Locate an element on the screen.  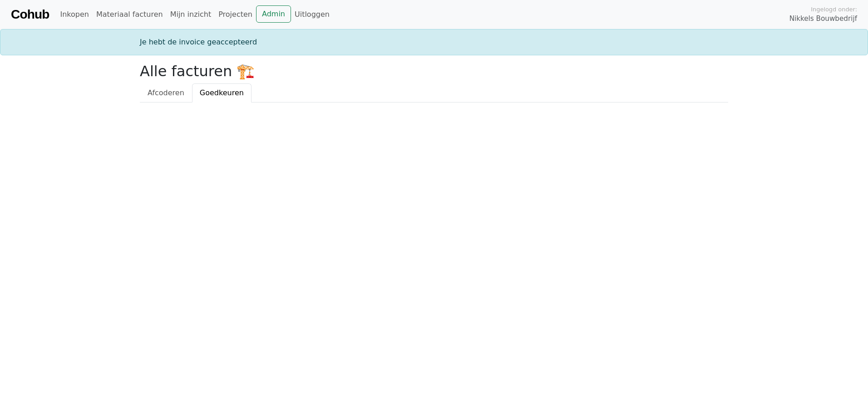
div: Je hebt de invoice geaccepteerd is located at coordinates (434, 42).